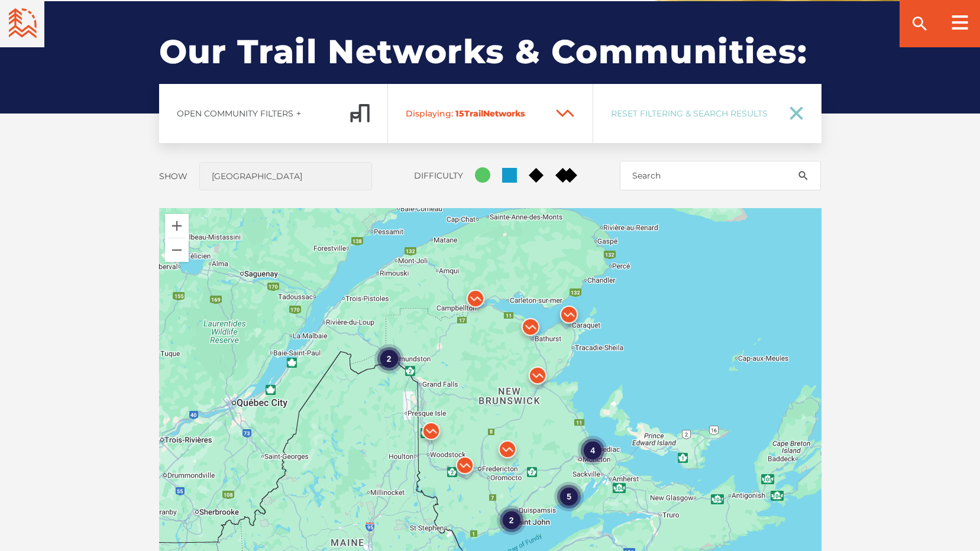  Describe the element at coordinates (502, 113) in the screenshot. I see `span: Network` at that location.